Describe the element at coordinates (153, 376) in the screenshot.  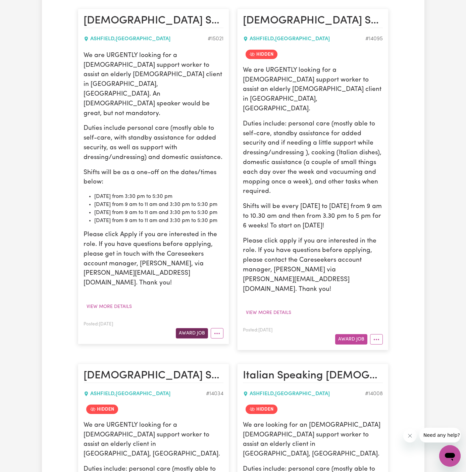
I see `h2: Female Support Worker Needed Monday To Friday Morning In Ashfield, NSW` at that location.